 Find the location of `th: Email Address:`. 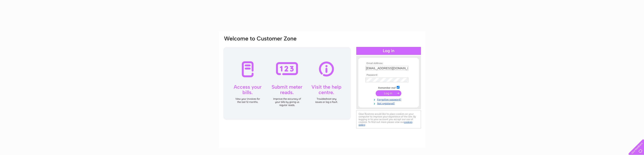

th: Email Address: is located at coordinates (388, 63).